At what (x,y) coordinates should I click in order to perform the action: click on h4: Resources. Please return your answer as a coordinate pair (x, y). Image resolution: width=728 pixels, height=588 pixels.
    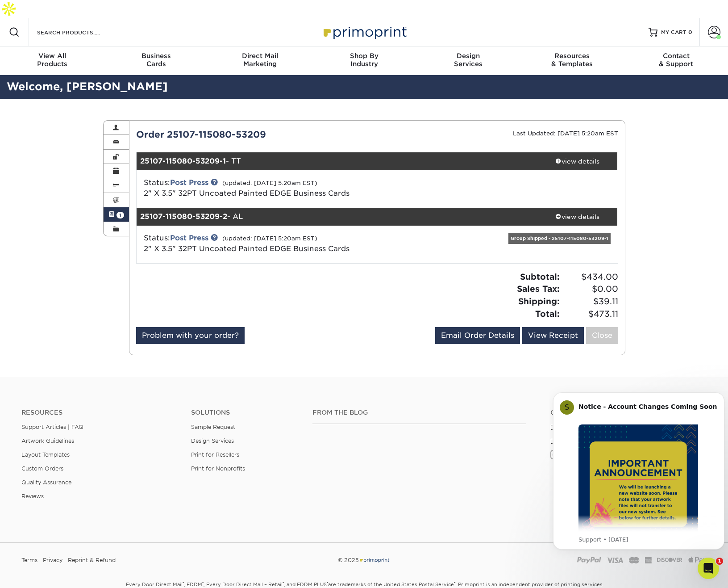
    Looking at the image, I should click on (100, 412).